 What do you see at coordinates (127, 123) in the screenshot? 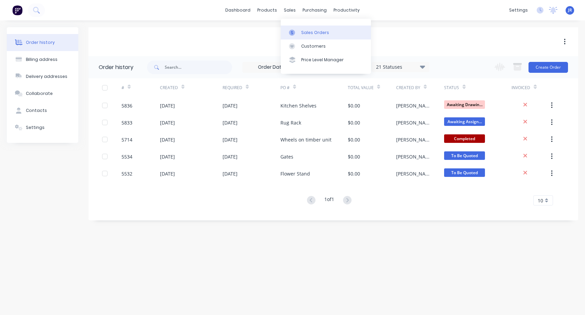
I see `div: 5833` at bounding box center [127, 123].